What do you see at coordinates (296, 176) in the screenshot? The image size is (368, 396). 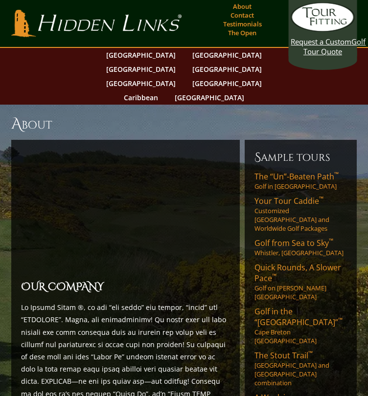 I see `span: The “Un”-Beaten Path` at bounding box center [296, 176].